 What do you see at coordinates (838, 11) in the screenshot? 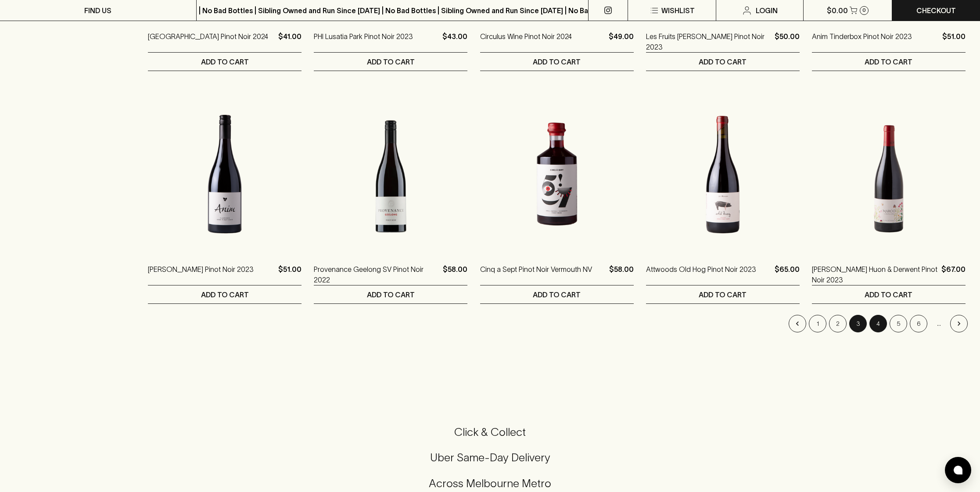
I see `p: $0.00` at bounding box center [838, 11].